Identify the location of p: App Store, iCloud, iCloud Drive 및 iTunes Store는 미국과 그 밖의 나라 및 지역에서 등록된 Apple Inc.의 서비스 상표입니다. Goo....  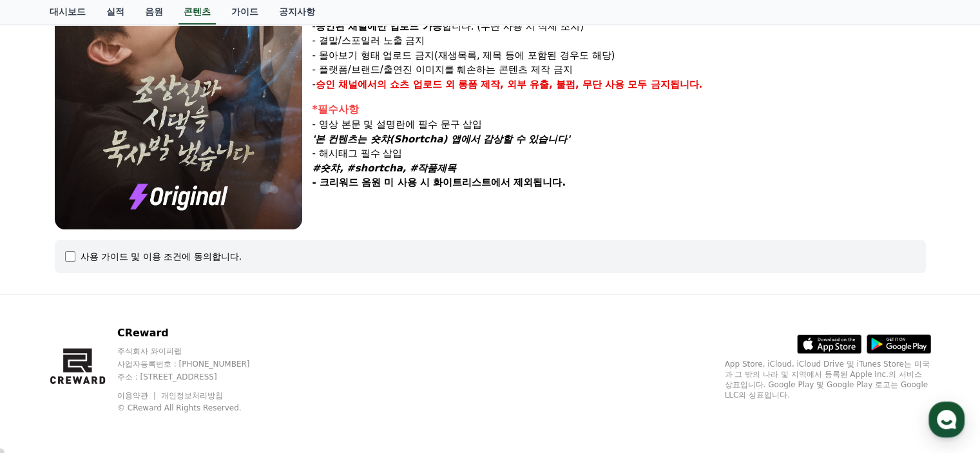
(828, 380).